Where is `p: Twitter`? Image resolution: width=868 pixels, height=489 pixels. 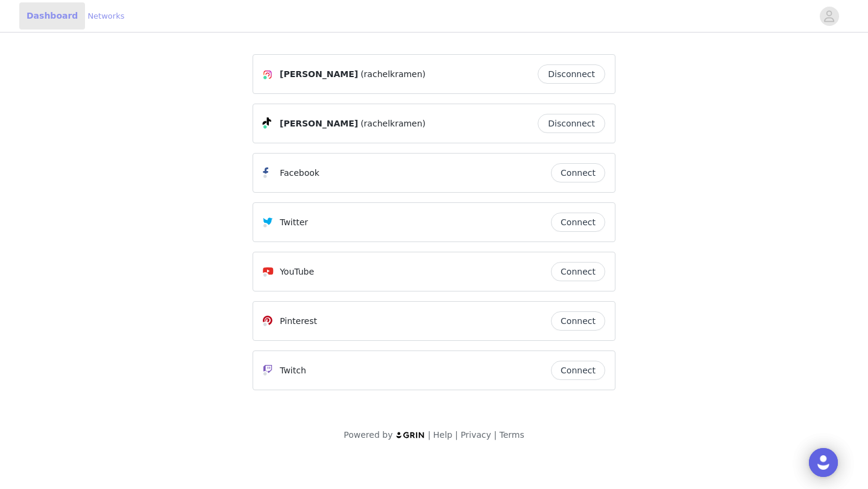
p: Twitter is located at coordinates (293, 222).